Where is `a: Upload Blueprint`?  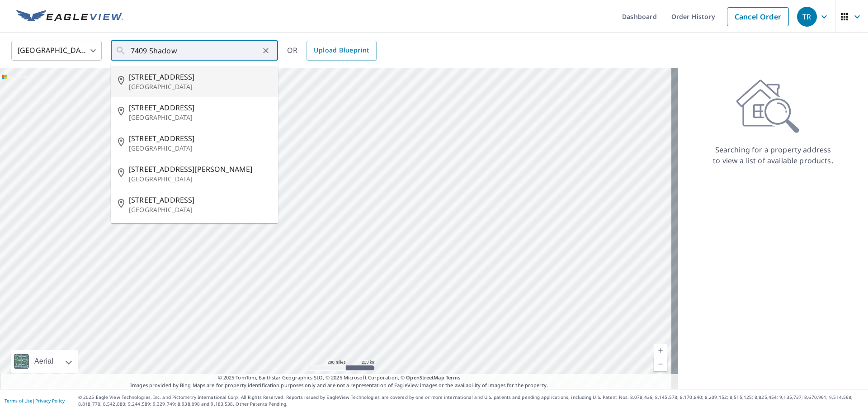
a: Upload Blueprint is located at coordinates (341, 50).